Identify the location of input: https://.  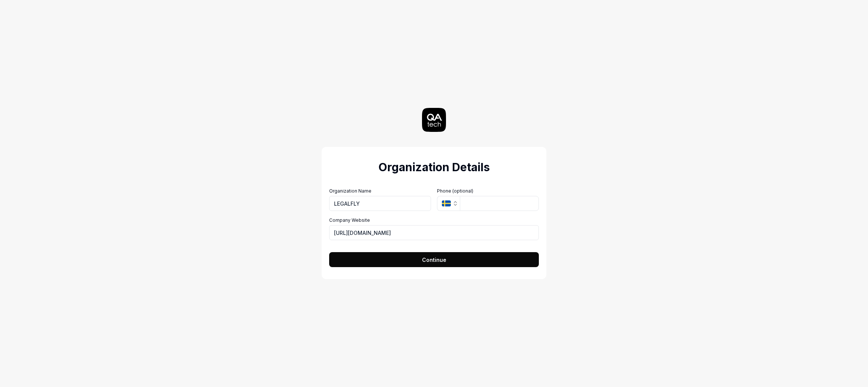
(434, 233).